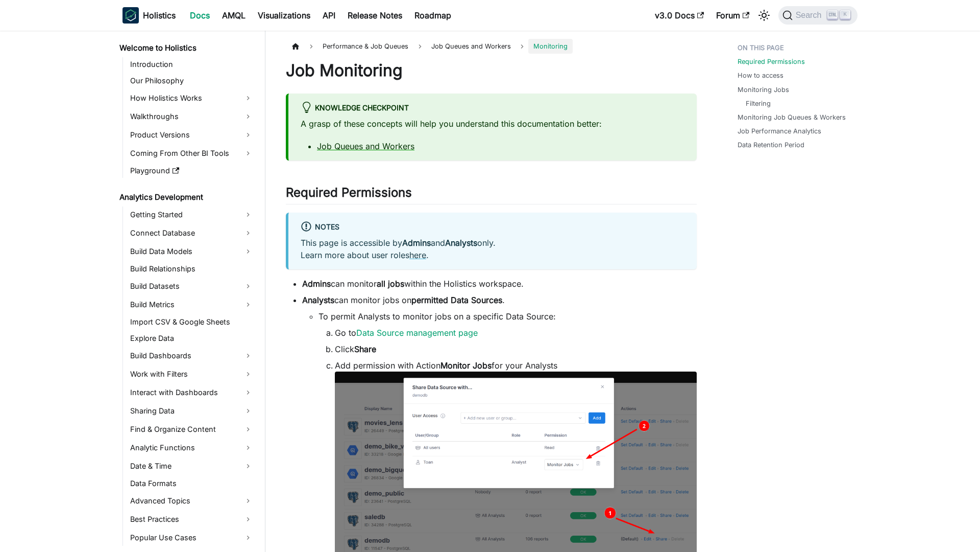  Describe the element at coordinates (491, 70) in the screenshot. I see `h1: Job Monitoring` at that location.